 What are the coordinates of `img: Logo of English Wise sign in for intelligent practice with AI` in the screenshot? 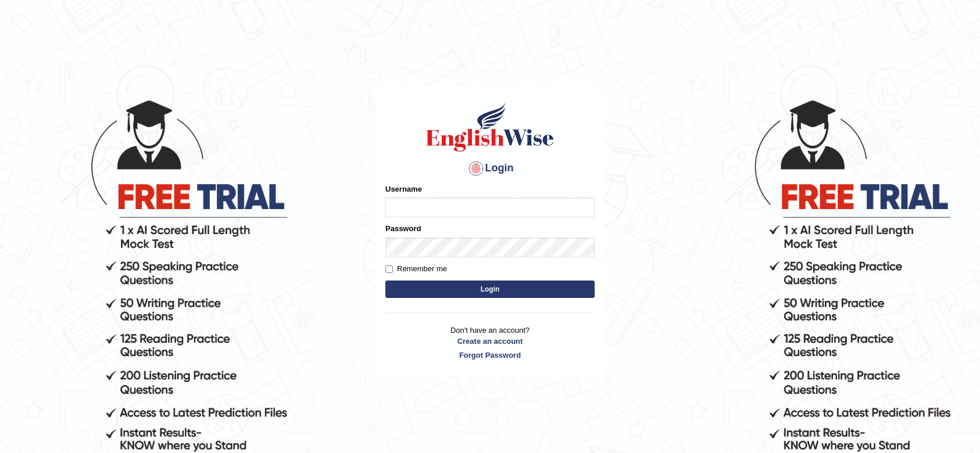 It's located at (490, 127).